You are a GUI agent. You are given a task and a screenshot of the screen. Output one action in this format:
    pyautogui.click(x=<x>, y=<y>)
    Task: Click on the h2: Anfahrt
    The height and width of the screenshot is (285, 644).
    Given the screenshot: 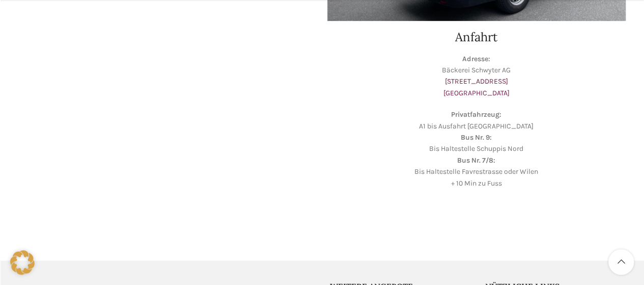 What is the action you would take?
    pyautogui.click(x=477, y=37)
    